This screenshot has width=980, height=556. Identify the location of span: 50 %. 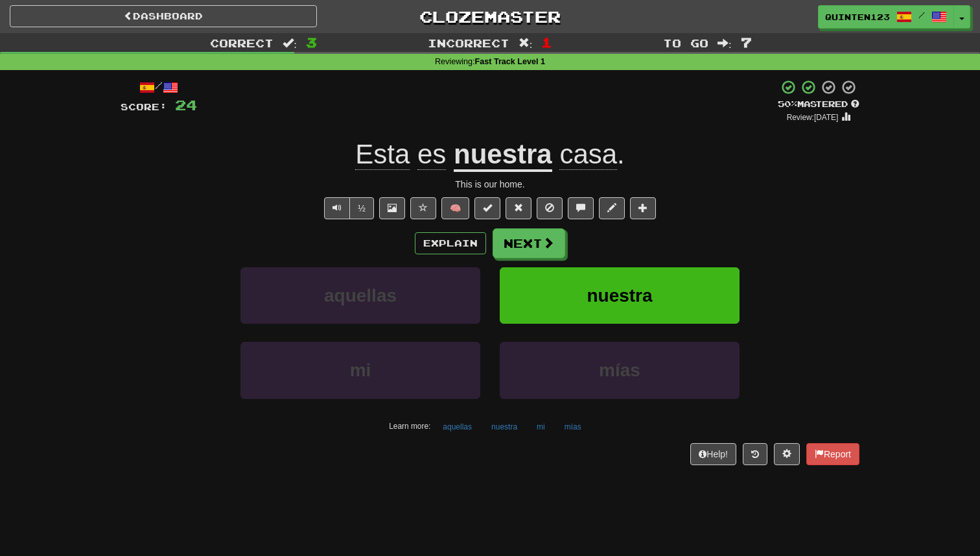
(787, 104).